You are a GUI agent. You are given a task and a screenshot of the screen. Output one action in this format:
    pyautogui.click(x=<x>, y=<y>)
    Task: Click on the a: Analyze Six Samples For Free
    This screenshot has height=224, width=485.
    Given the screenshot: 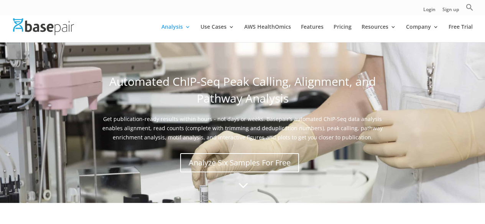 What is the action you would take?
    pyautogui.click(x=240, y=163)
    